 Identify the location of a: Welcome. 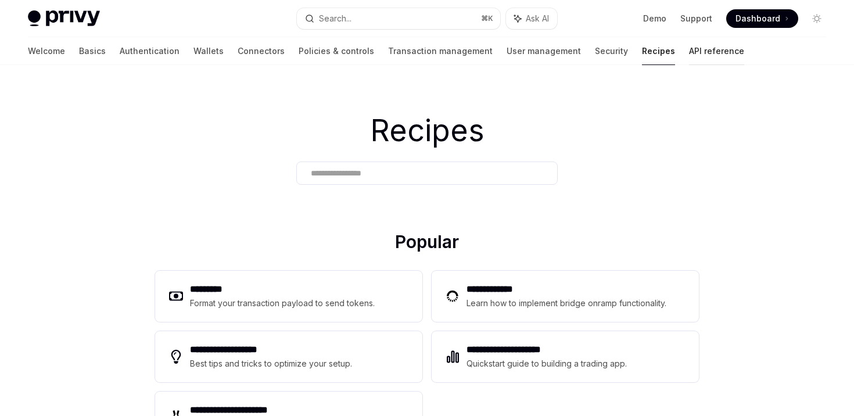
(46, 51).